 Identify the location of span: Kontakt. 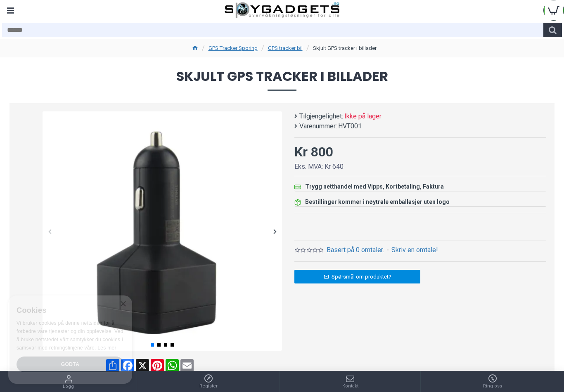
(350, 387).